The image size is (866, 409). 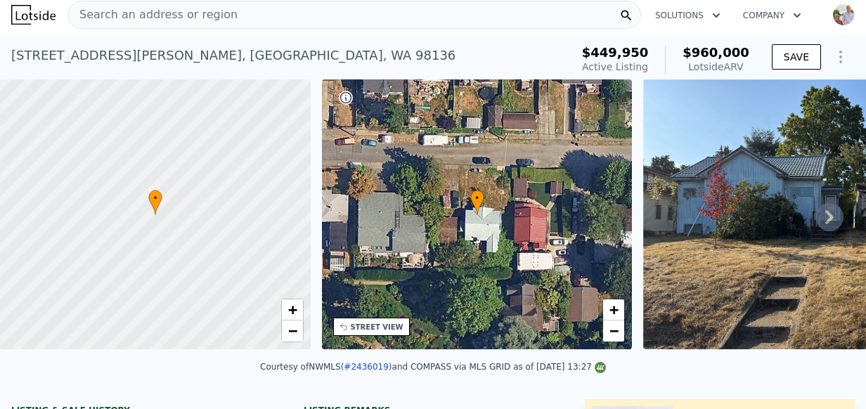 I want to click on div: STREET VIEW, so click(x=377, y=327).